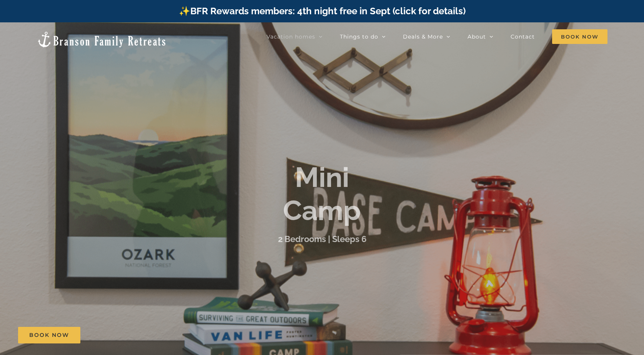  Describe the element at coordinates (322, 194) in the screenshot. I see `b: Mini Camp` at that location.